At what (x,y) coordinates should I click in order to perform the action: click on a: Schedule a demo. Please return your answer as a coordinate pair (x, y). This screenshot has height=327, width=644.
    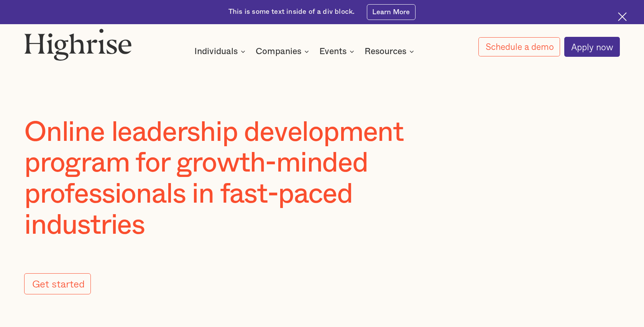
    Looking at the image, I should click on (519, 47).